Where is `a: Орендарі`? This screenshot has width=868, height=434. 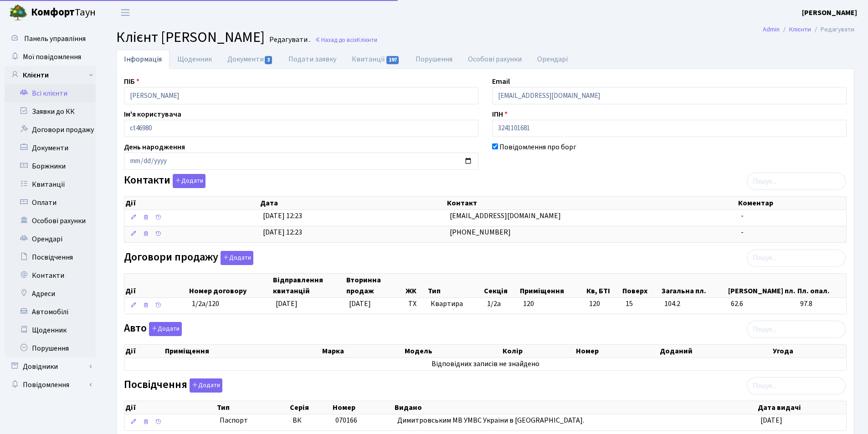
a: Орендарі is located at coordinates (50, 239).